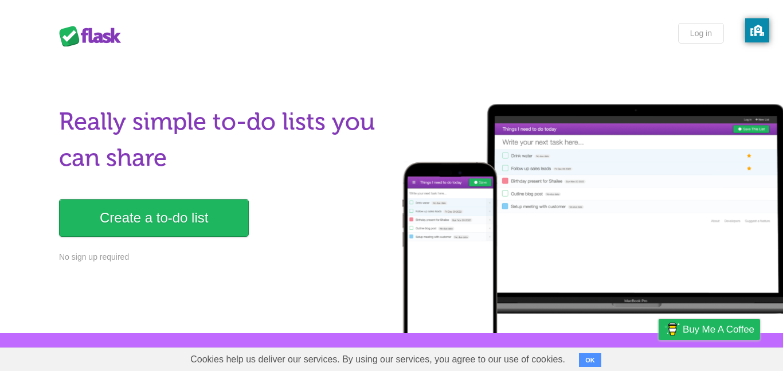 This screenshot has height=371, width=783. Describe the element at coordinates (154, 218) in the screenshot. I see `a: Create a to-do list` at that location.